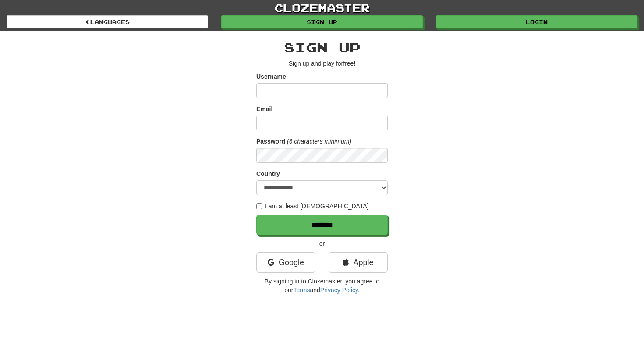  What do you see at coordinates (107, 22) in the screenshot?
I see `a: Languages` at bounding box center [107, 22].